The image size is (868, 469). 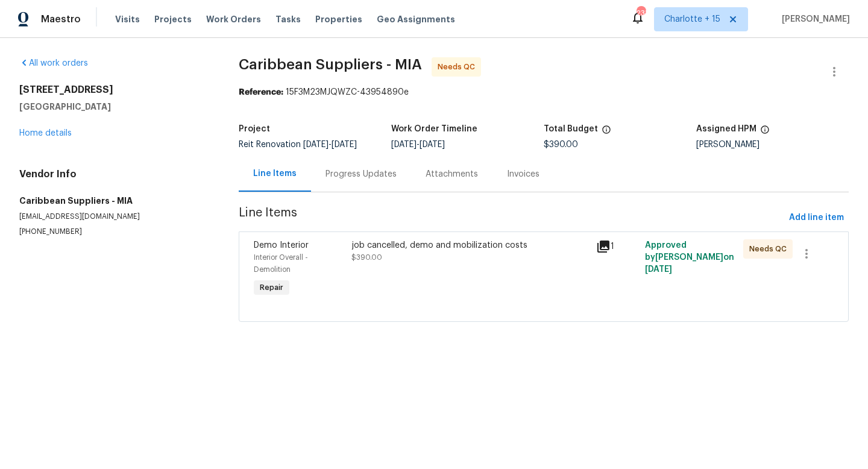 I want to click on a: All work orders, so click(x=54, y=63).